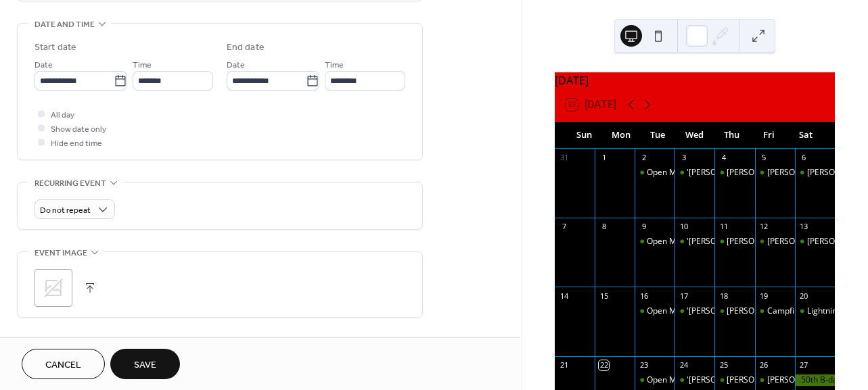  Describe the element at coordinates (775, 380) in the screenshot. I see `div: Fred Cichy` at that location.